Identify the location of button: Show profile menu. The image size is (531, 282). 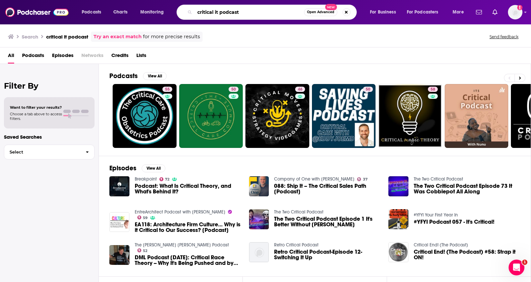
(515, 12).